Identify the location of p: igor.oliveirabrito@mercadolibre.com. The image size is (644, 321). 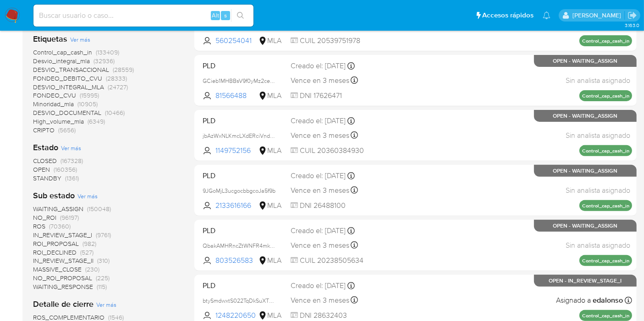
(598, 15).